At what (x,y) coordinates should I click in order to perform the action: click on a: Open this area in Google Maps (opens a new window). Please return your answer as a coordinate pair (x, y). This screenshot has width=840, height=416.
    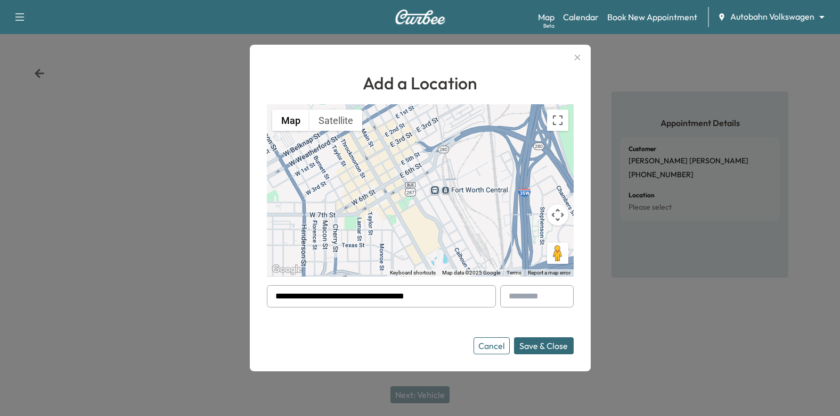
    Looking at the image, I should click on (287, 270).